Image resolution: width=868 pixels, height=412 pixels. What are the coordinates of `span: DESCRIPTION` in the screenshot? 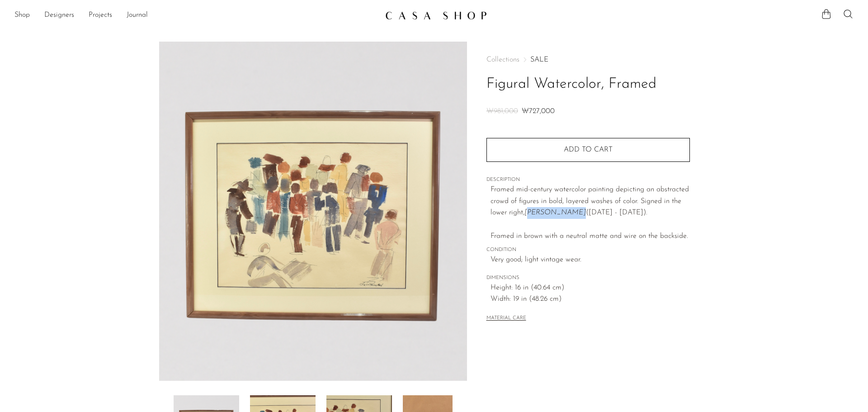 It's located at (588, 180).